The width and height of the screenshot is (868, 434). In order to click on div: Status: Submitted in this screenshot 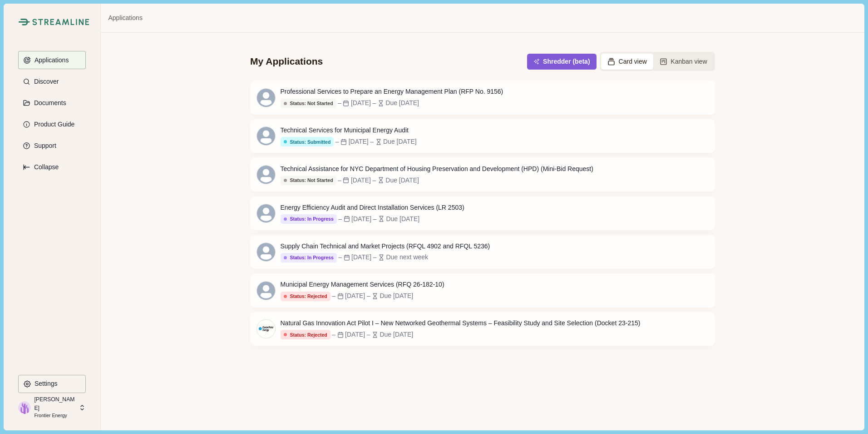, I will do `click(308, 141)`.